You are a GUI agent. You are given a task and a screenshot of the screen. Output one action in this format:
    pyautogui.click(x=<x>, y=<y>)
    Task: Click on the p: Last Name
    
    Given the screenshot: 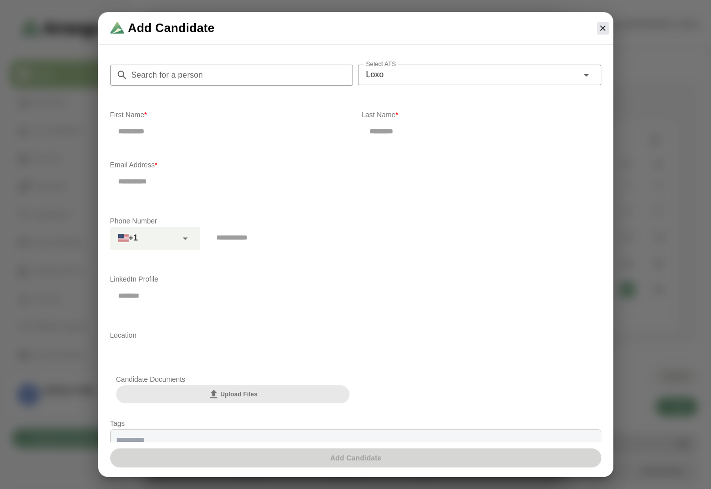 What is the action you would take?
    pyautogui.click(x=481, y=115)
    